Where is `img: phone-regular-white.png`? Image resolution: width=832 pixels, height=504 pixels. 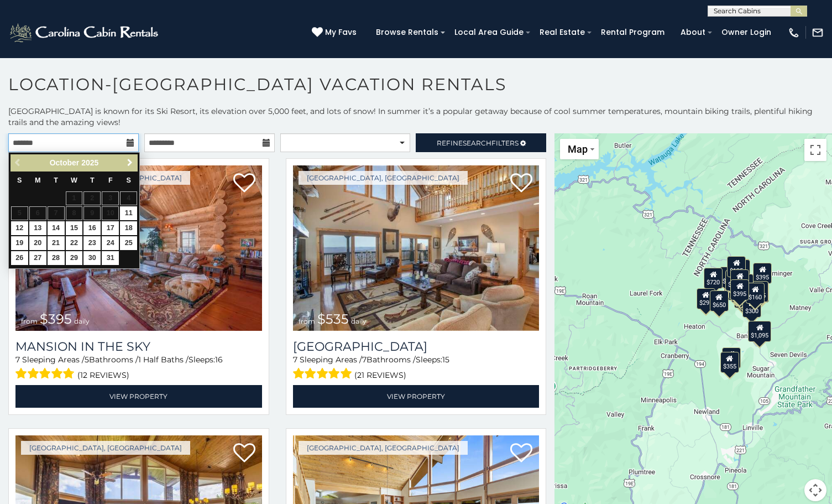 img: phone-regular-white.png is located at coordinates (794, 33).